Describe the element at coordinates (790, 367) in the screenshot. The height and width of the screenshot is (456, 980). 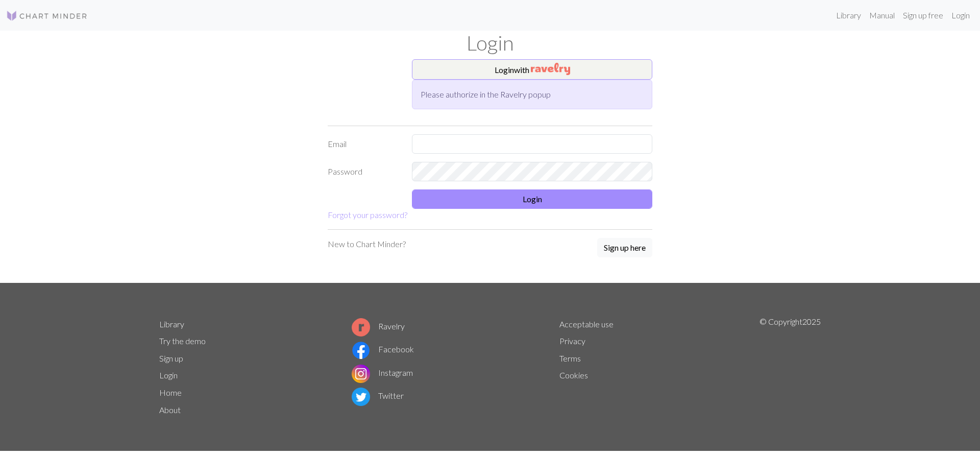
I see `p: © Copyright 2025` at that location.